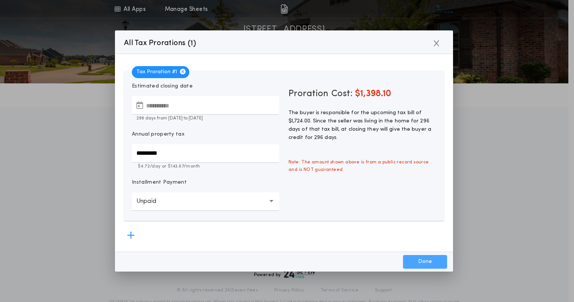 The width and height of the screenshot is (574, 302). What do you see at coordinates (205, 166) in the screenshot?
I see `p: $4.72 /day or $143.67 /month` at bounding box center [205, 166].